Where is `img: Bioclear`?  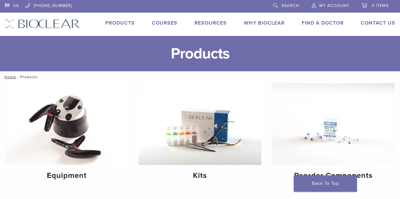 img: Bioclear is located at coordinates (42, 24).